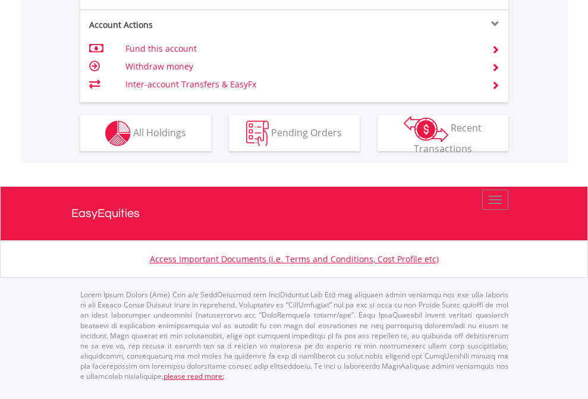  I want to click on img: holdings-wht.png, so click(118, 133).